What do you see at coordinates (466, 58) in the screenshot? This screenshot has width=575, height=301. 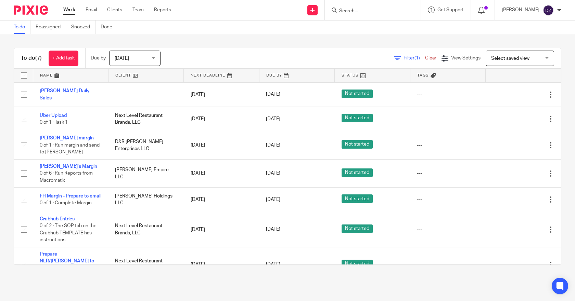 I see `span: View Settings` at bounding box center [466, 58].